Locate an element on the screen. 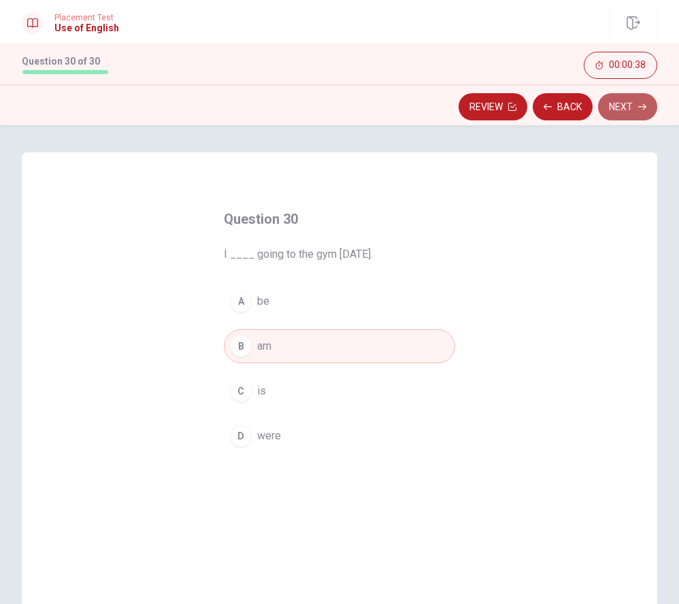 This screenshot has height=604, width=679. div: D is located at coordinates (241, 436).